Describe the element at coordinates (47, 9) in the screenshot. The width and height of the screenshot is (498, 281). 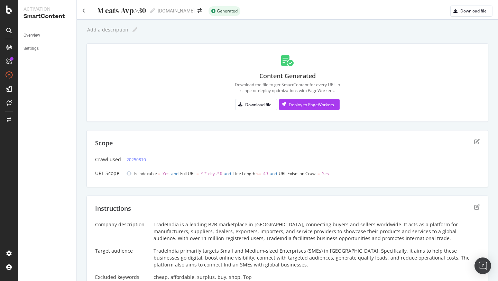
I see `div: Activation` at that location.